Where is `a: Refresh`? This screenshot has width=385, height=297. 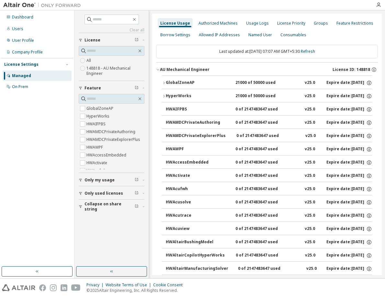
a: Refresh is located at coordinates (308, 51).